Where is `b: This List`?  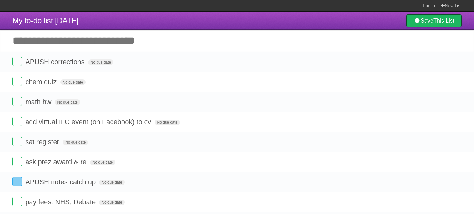
b: This List is located at coordinates (444, 21).